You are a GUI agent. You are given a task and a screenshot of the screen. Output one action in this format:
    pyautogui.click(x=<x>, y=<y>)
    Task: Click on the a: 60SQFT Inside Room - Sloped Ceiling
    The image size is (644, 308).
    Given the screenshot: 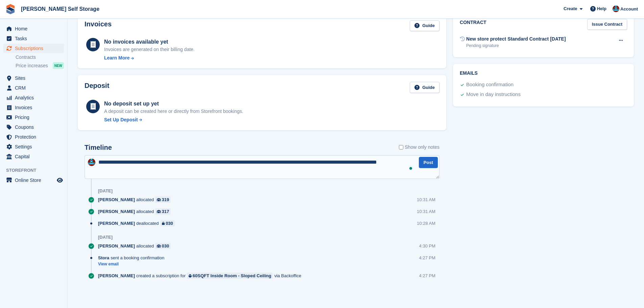 What is the action you would take?
    pyautogui.click(x=230, y=275)
    